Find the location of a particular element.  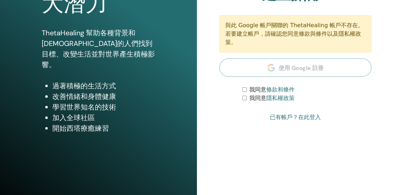

font: 學習世界知名的技術 is located at coordinates (84, 107).